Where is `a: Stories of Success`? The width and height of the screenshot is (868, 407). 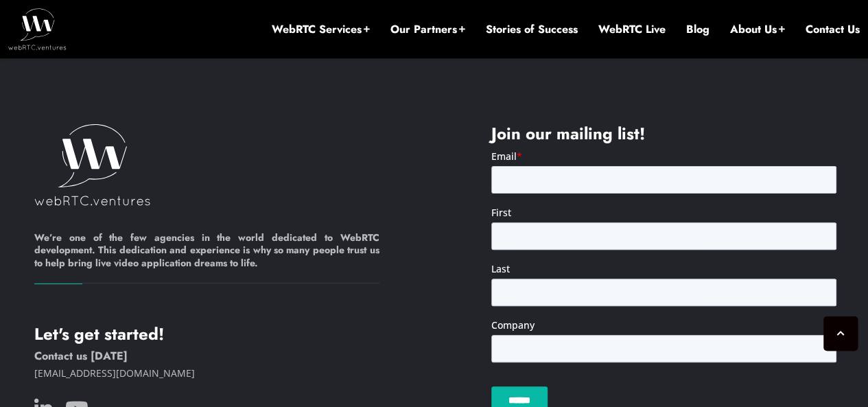 a: Stories of Success is located at coordinates (532, 29).